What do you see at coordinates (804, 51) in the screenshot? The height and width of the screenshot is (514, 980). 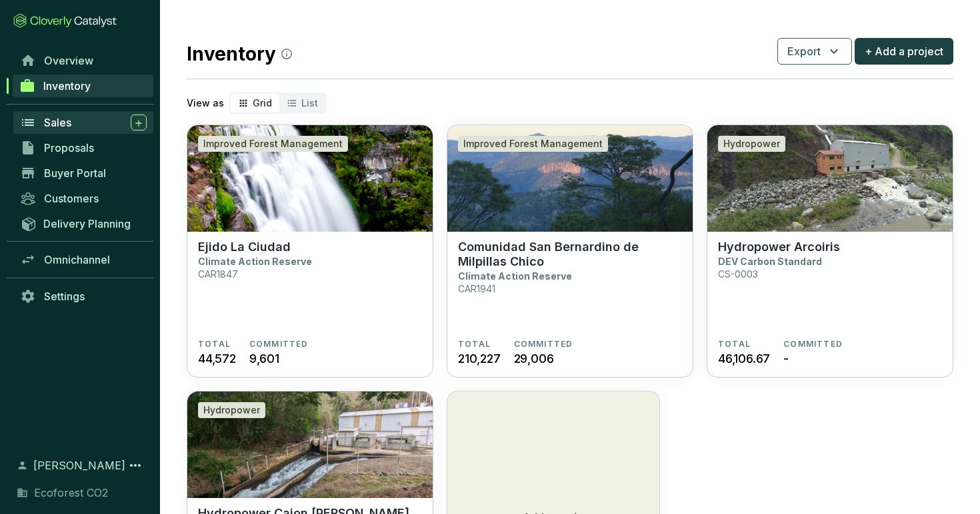 I see `span: Export` at bounding box center [804, 51].